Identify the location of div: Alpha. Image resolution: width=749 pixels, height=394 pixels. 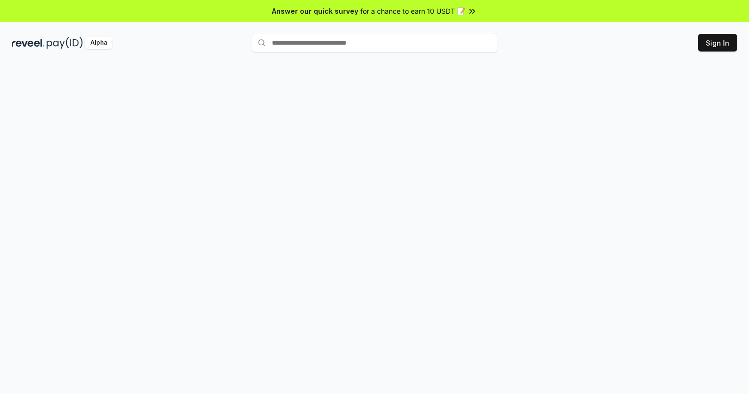
(99, 43).